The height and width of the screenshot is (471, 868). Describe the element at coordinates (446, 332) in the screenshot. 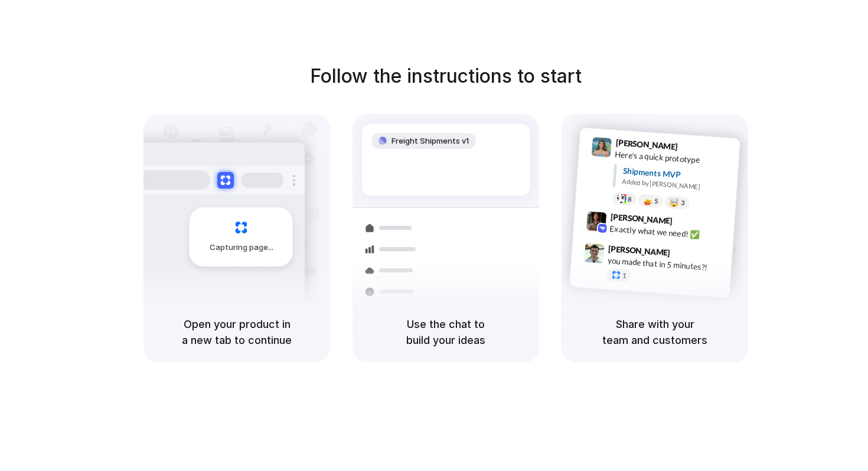

I see `h5: Use the chat to build your ideas` at that location.